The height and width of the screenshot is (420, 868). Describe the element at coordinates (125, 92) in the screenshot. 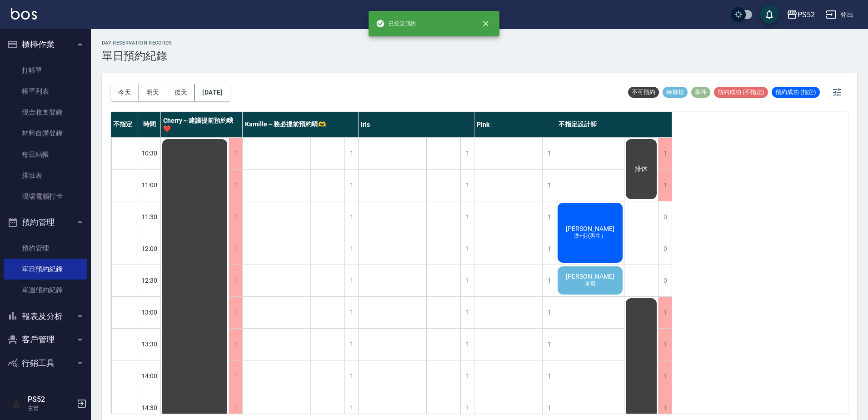

I see `button: 今天` at that location.